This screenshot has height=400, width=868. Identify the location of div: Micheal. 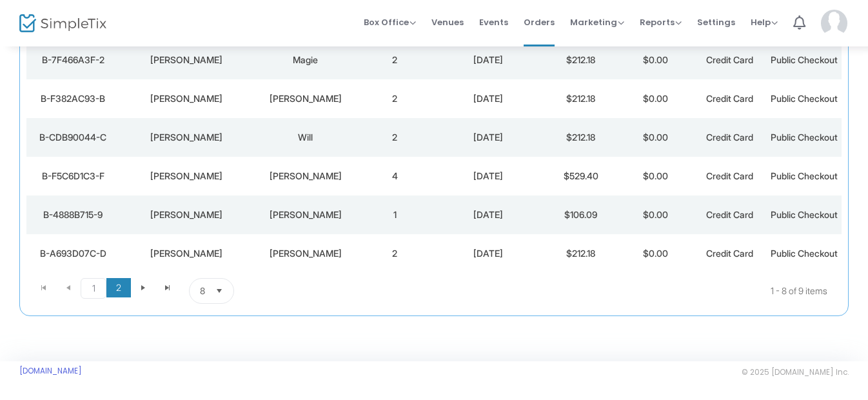
(186, 98).